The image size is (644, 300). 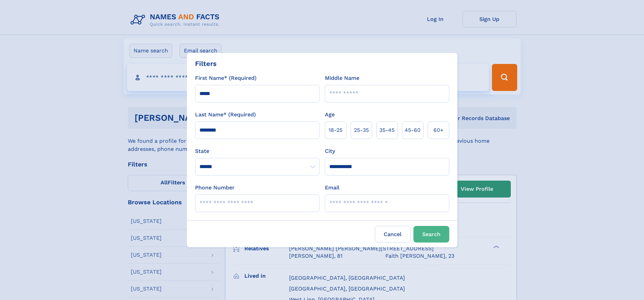 I want to click on span: 60+, so click(x=439, y=130).